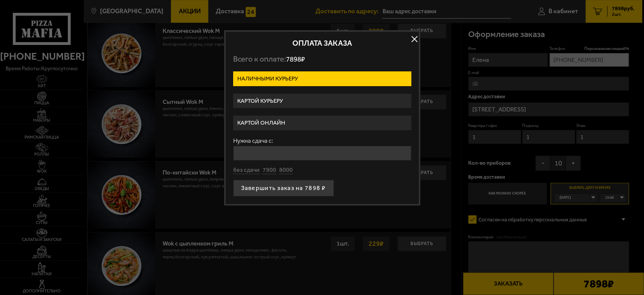 The image size is (644, 295). What do you see at coordinates (283, 188) in the screenshot?
I see `button: Завершить заказ на 7898 ₽` at bounding box center [283, 188].